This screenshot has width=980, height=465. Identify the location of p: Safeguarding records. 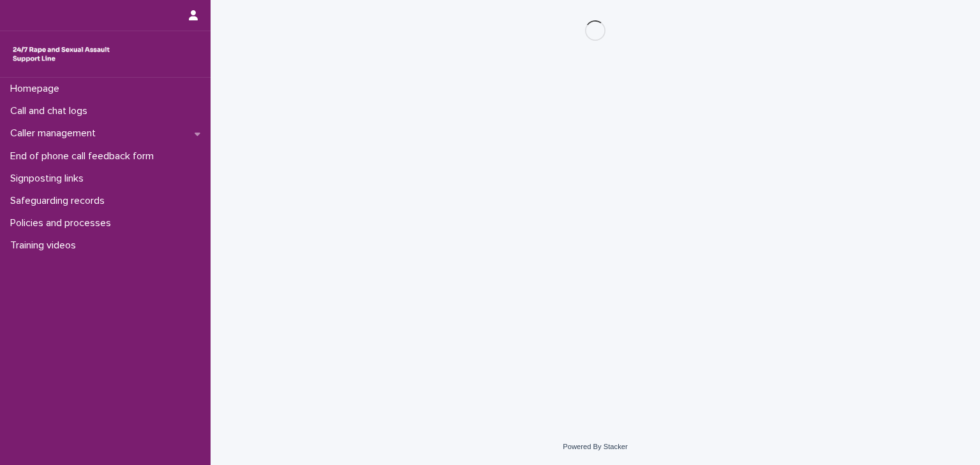
(60, 200).